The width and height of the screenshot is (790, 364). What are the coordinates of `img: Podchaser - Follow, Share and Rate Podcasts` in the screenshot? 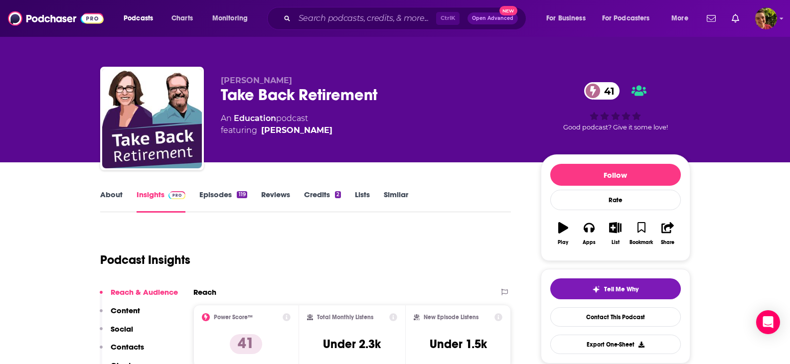 It's located at (56, 18).